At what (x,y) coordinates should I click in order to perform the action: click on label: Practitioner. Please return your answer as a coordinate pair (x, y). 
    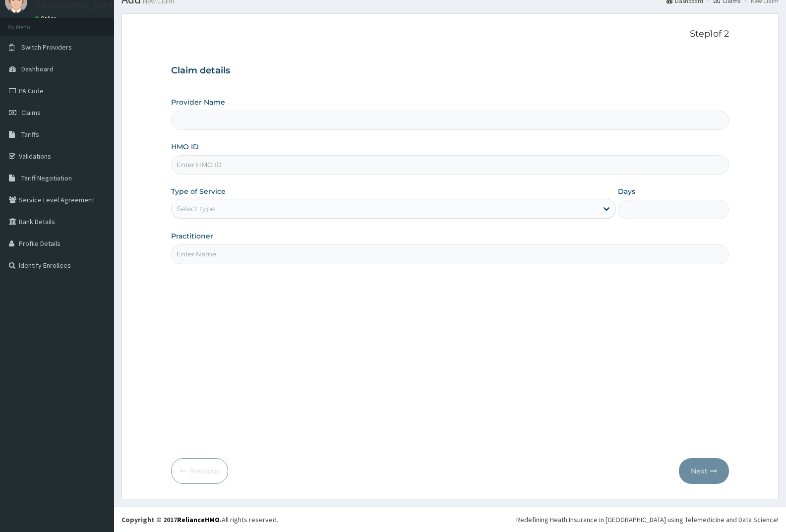
    Looking at the image, I should click on (192, 236).